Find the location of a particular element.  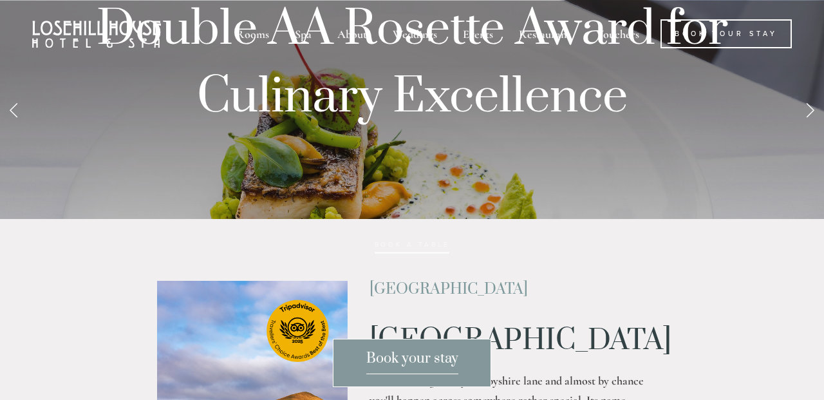

div: Spa is located at coordinates (303, 33).